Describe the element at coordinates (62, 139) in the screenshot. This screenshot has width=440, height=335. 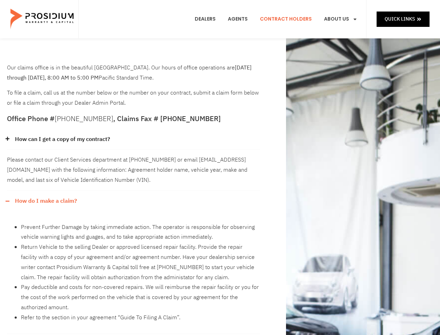
I see `a: How can I get a copy of my contract?` at that location.